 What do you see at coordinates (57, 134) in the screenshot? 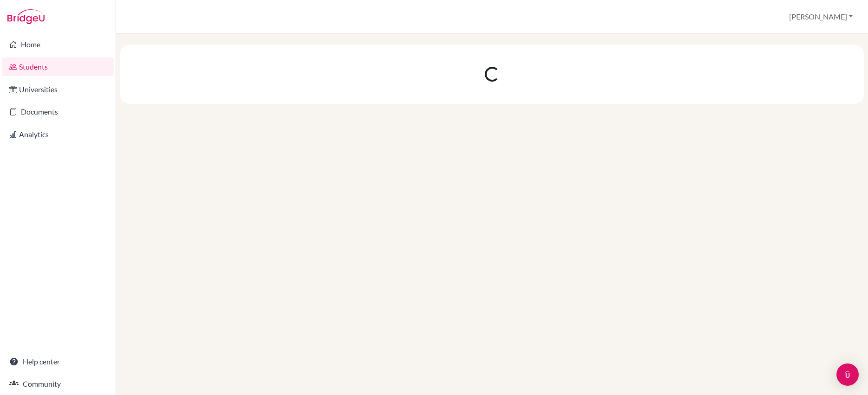
I see `a: Analytics` at bounding box center [57, 134].